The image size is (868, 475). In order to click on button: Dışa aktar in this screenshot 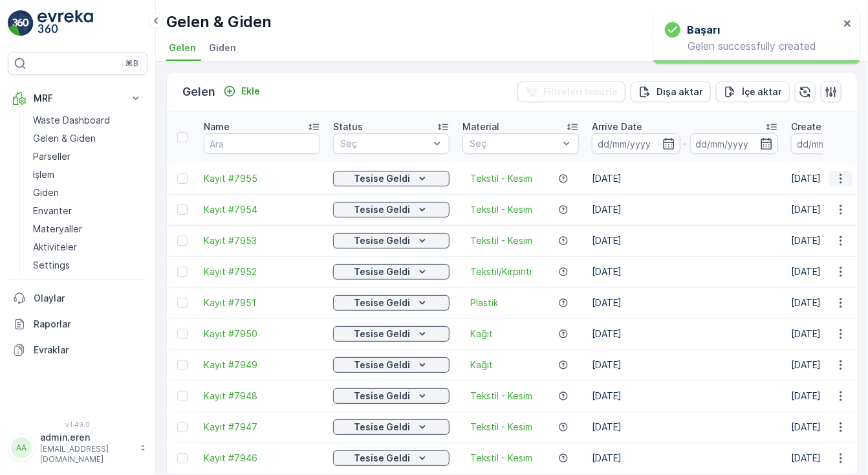, I will do `click(671, 92)`.